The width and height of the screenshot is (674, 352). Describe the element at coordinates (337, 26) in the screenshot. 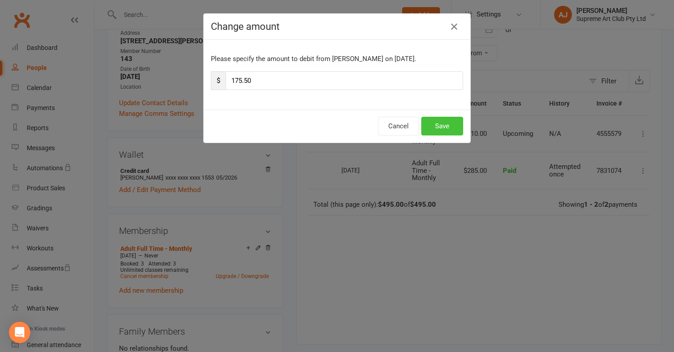

I see `h4: Change amount` at that location.